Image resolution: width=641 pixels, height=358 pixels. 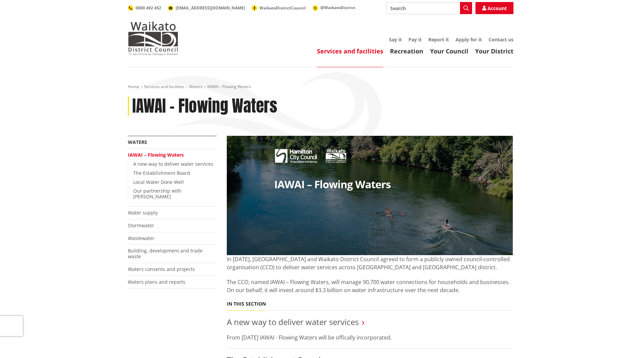 What do you see at coordinates (148, 8) in the screenshot?
I see `span: 0800 492 452` at bounding box center [148, 8].